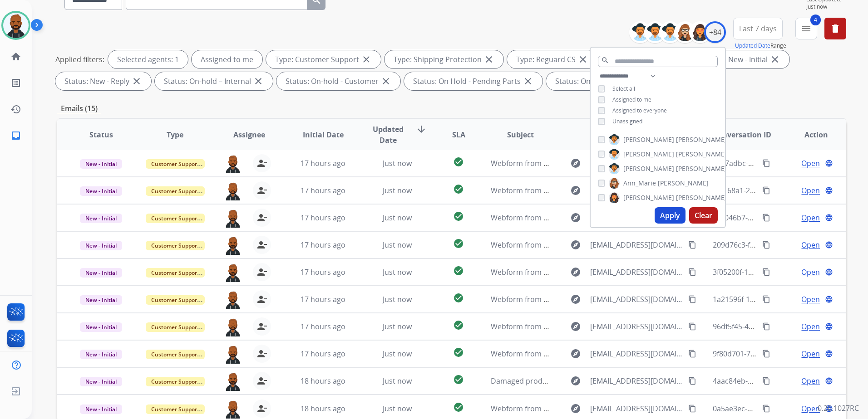  What do you see at coordinates (103, 81) in the screenshot?
I see `div: Status: New - Reply` at bounding box center [103, 81].